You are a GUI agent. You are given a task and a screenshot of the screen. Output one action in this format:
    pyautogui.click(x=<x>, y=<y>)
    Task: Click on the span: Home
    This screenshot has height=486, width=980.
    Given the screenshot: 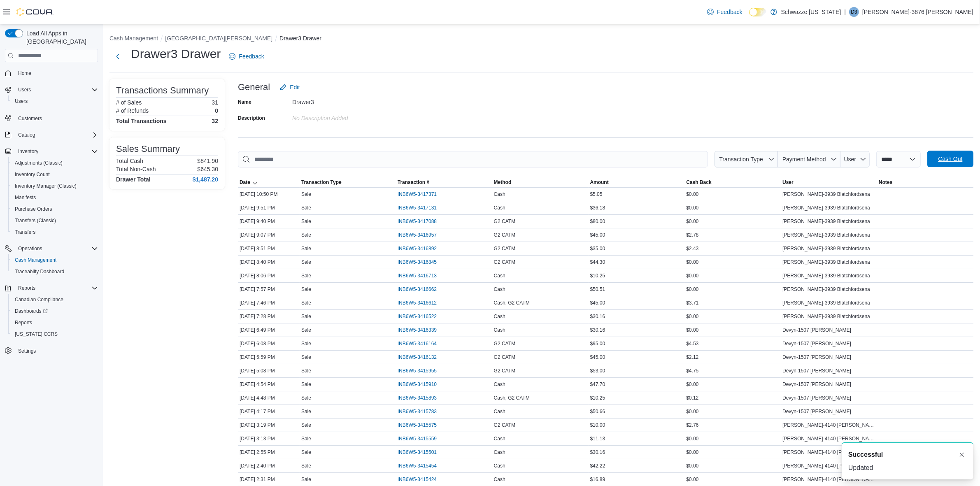 What is the action you would take?
    pyautogui.click(x=25, y=74)
    